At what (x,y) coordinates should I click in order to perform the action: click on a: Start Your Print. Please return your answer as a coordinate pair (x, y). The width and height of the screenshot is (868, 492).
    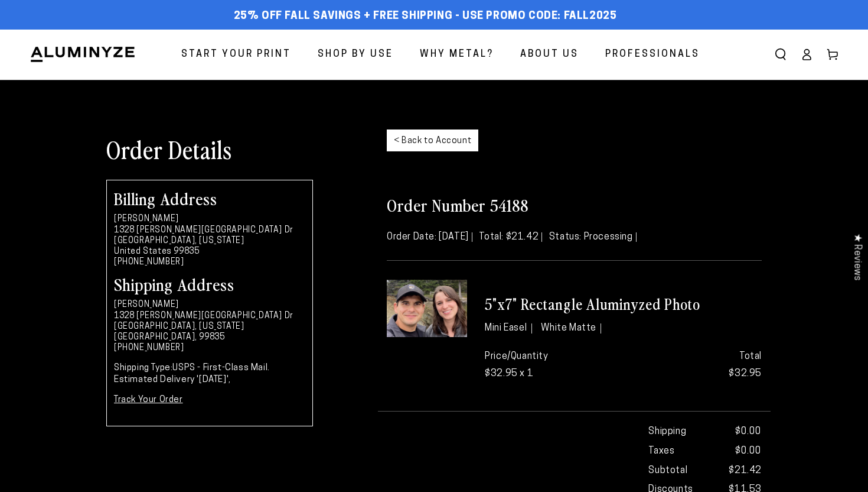
    Looking at the image, I should click on (236, 54).